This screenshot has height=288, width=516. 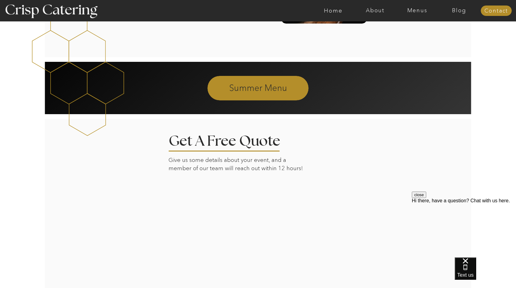 I want to click on nav: Menus, so click(x=417, y=11).